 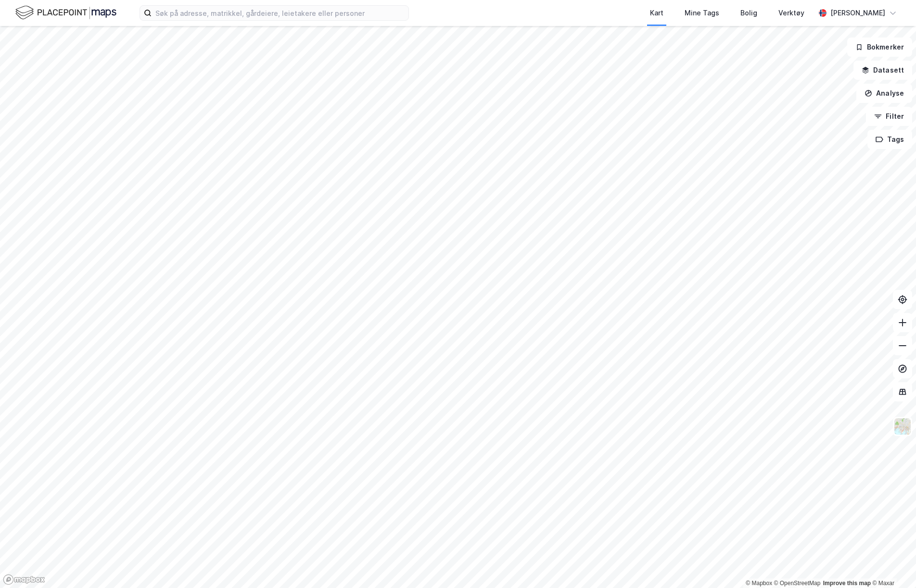 What do you see at coordinates (791, 13) in the screenshot?
I see `div: Verktøy` at bounding box center [791, 13].